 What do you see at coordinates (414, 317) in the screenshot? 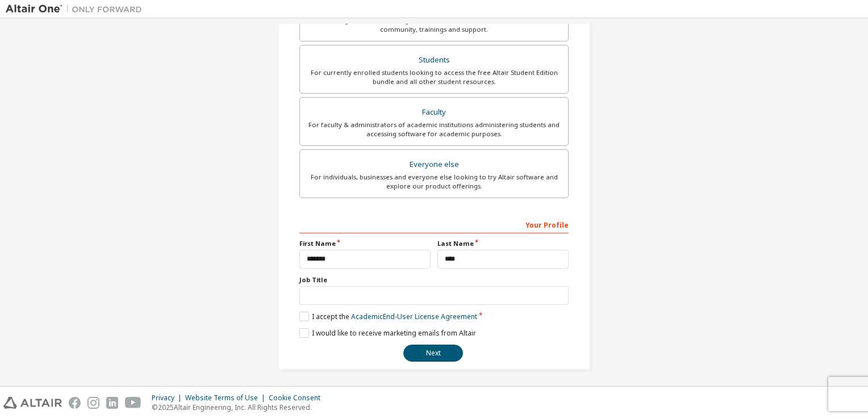
I see `a: Academic End-User License Agreement` at bounding box center [414, 317].